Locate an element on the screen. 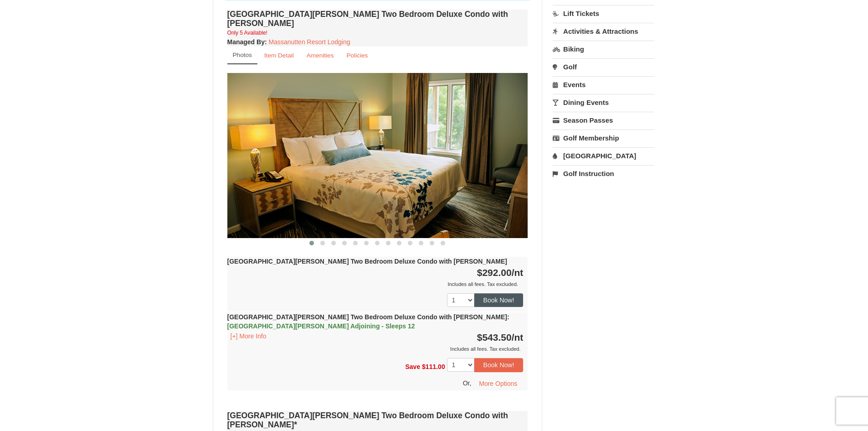 The height and width of the screenshot is (431, 868). a: Events is located at coordinates (604, 85).